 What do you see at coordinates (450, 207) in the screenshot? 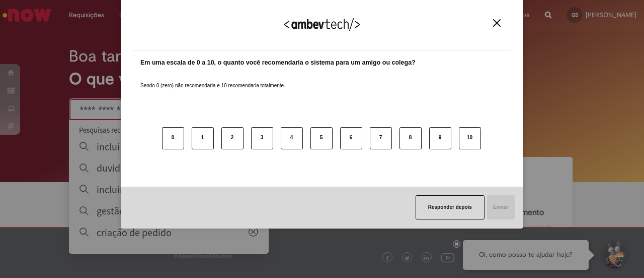
I see `button: Responder depois` at bounding box center [450, 207].